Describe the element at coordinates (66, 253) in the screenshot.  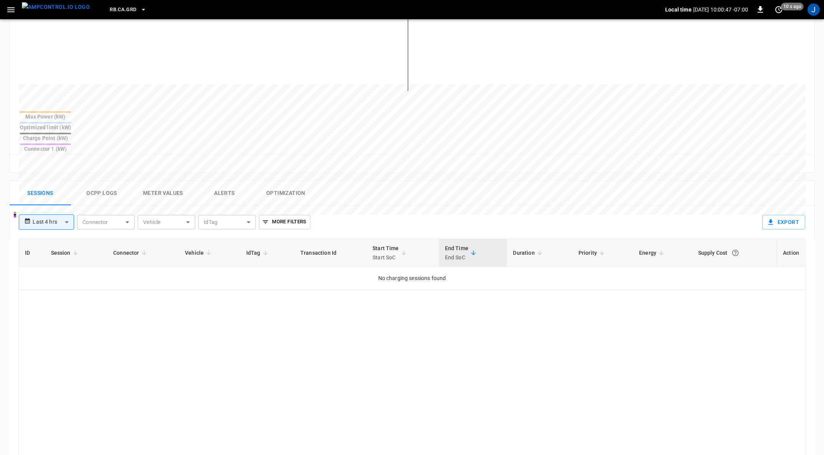
I see `span: Session` at that location.